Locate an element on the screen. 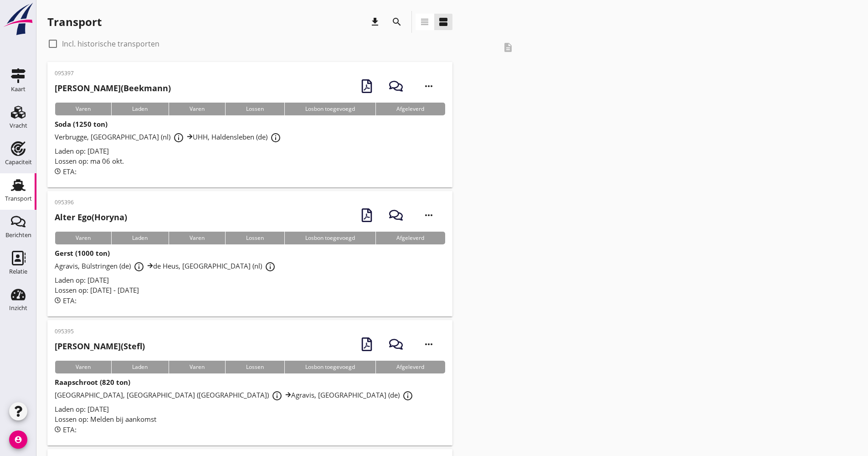  label: Incl. historische transporten is located at coordinates (111, 44).